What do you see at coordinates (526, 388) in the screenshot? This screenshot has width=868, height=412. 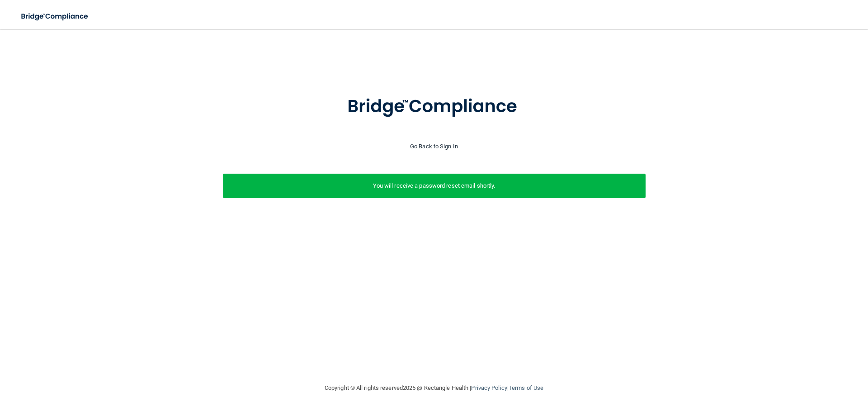 I see `a: Terms of Use` at bounding box center [526, 388].